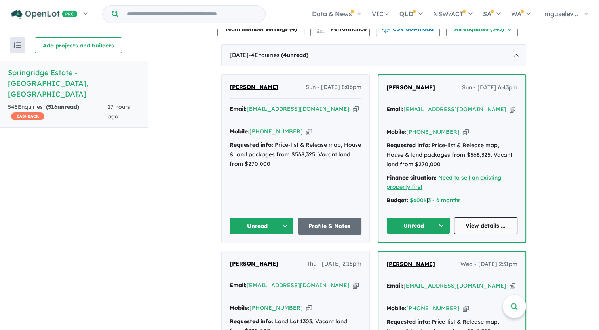  What do you see at coordinates (321, 31) in the screenshot?
I see `img: bar-chart.svg` at bounding box center [321, 31].